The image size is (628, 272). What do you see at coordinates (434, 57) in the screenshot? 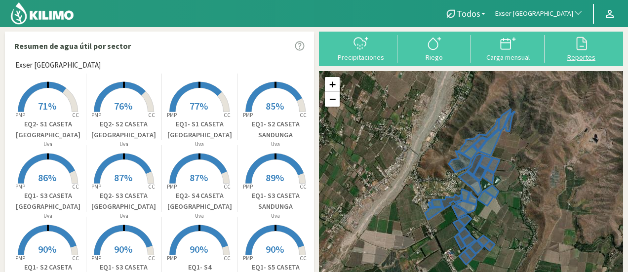
I see `div: Riego` at bounding box center [434, 57].